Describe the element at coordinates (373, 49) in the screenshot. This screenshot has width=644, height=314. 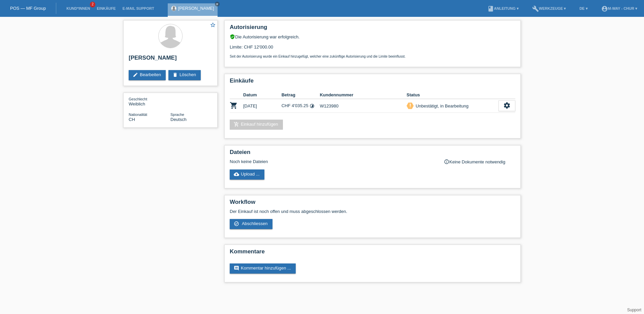
I see `div: Limite: CHF 12'000.00` at that location.